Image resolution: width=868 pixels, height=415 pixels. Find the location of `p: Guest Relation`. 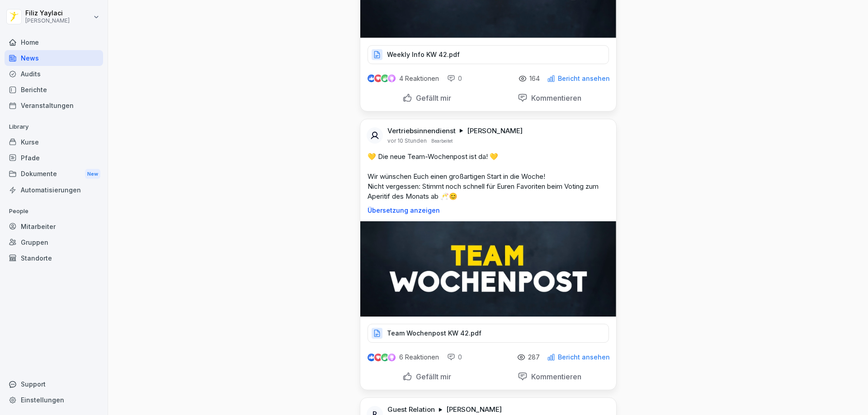

p: Guest Relation is located at coordinates (411, 410).